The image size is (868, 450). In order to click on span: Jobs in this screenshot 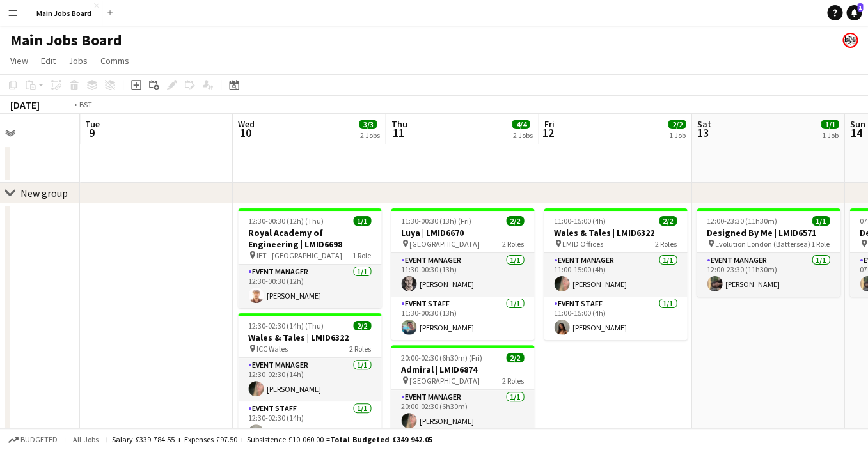, I will do `click(78, 61)`.